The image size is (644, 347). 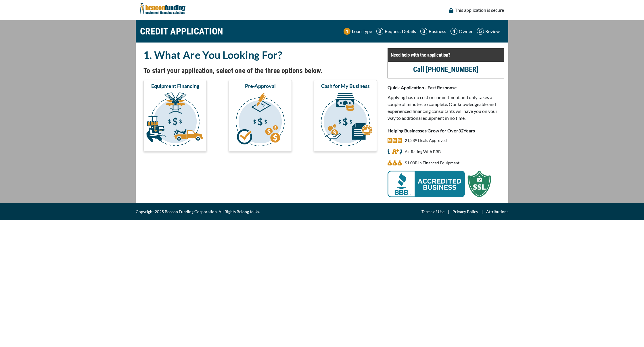 I want to click on button: Cash for My Business, so click(x=345, y=116).